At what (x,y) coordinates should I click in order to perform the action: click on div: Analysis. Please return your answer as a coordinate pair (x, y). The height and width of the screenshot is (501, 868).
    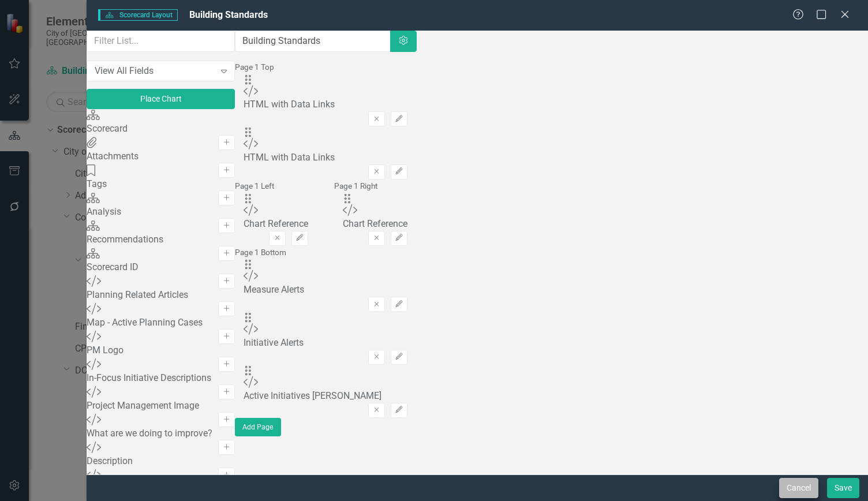
    Looking at the image, I should click on (160, 212).